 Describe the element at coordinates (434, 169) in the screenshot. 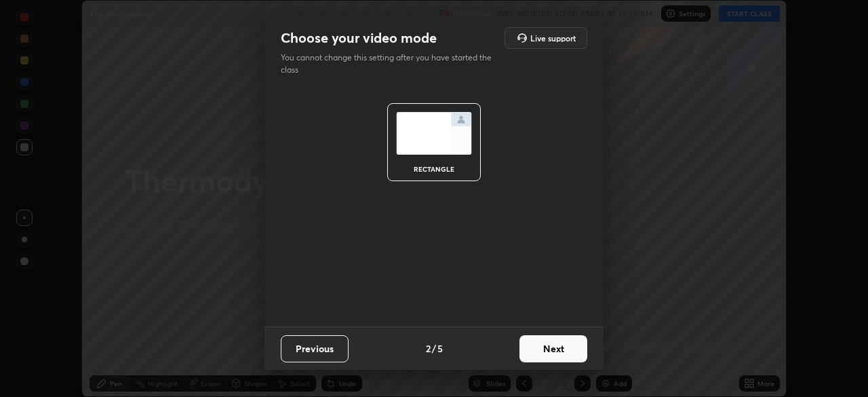

I see `div: rectangle` at that location.